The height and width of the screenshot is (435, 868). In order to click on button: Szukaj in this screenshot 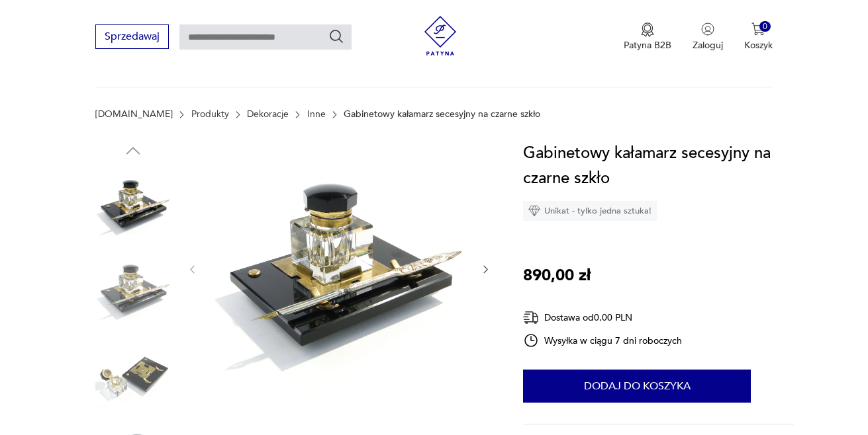, I will do `click(336, 37)`.